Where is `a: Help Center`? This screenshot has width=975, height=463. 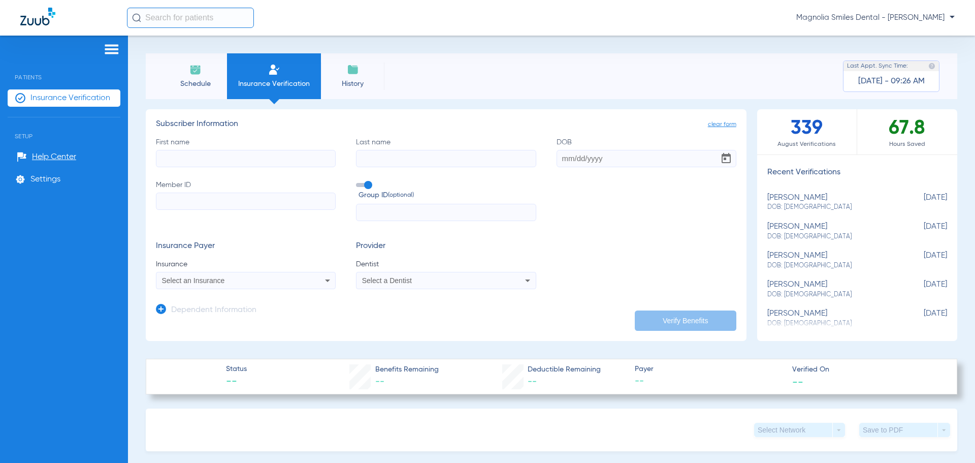
a: Help Center is located at coordinates (46, 157).